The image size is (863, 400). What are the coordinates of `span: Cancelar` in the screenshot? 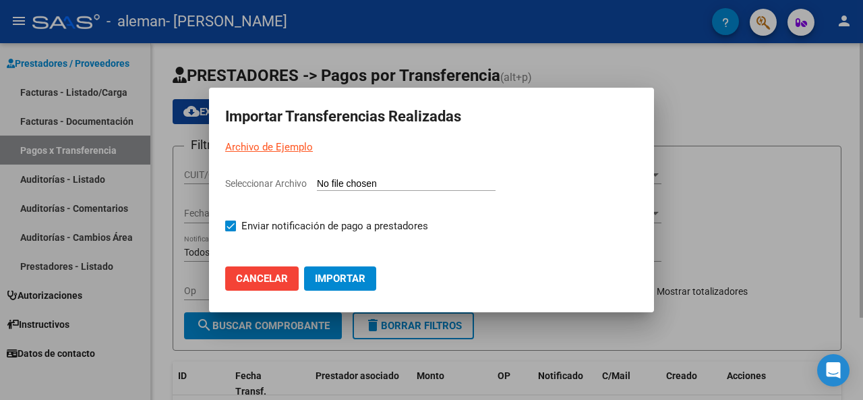 It's located at (262, 278).